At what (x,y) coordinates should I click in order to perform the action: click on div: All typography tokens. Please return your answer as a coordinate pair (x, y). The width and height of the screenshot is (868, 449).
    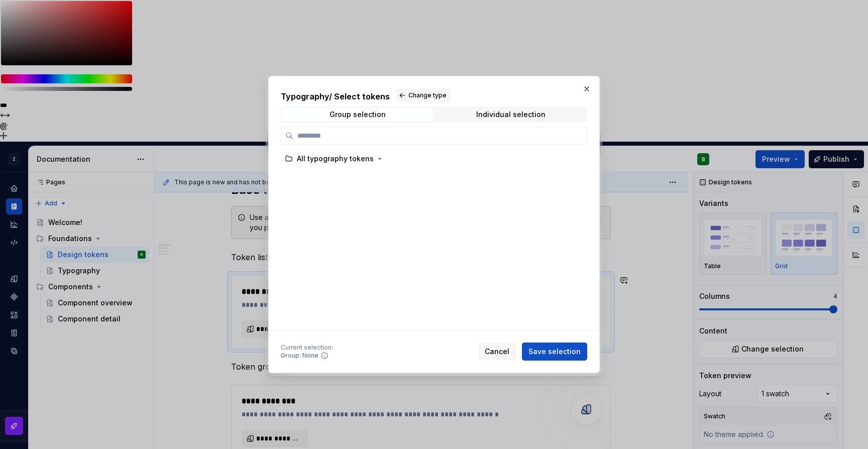
    Looking at the image, I should click on (335, 159).